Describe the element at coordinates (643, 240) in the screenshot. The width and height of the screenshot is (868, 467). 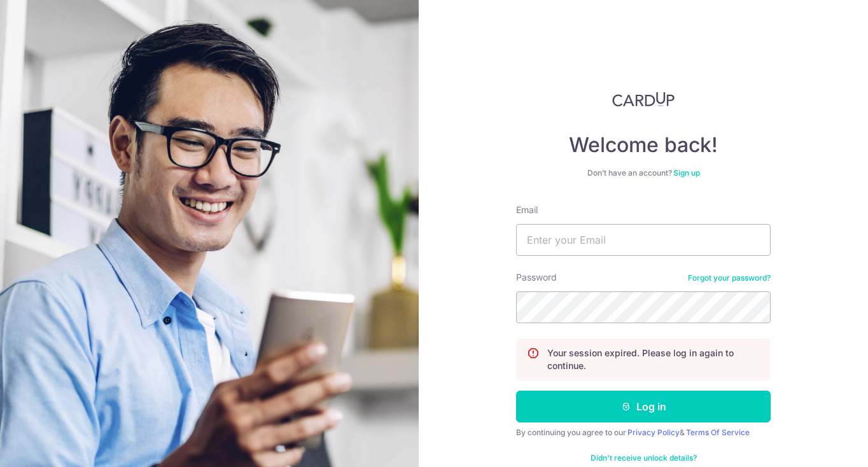
I see `input: Enter your Email` at that location.